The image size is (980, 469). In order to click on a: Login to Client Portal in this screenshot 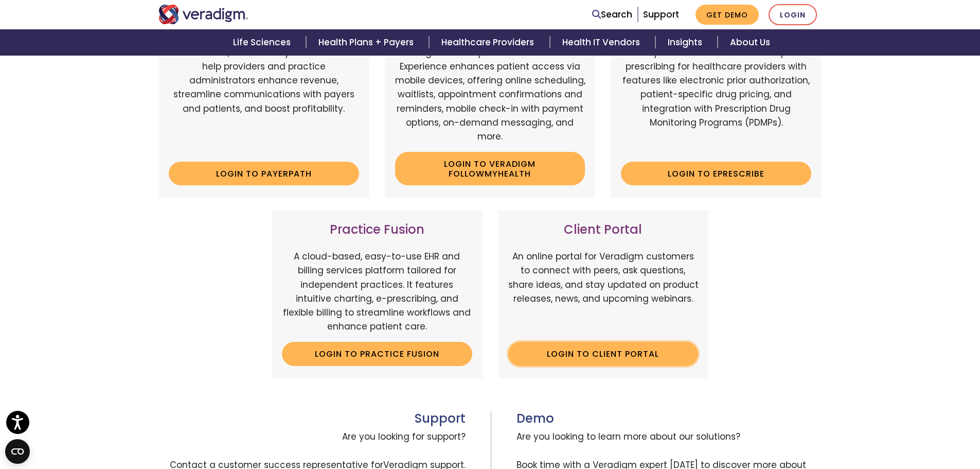, I will do `click(604, 353)`.